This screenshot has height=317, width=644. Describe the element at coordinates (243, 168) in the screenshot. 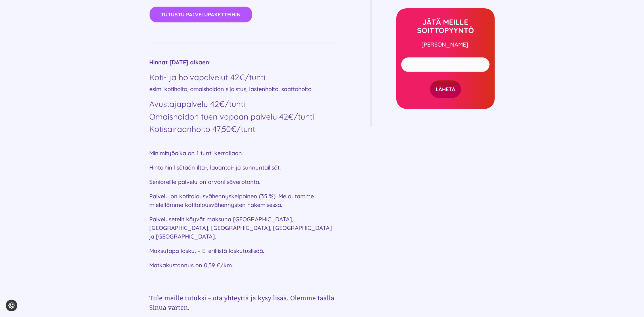

I see `p: Hintoihin lisätään ilta-, lauantai- ja sunnuntailisät.` at that location.